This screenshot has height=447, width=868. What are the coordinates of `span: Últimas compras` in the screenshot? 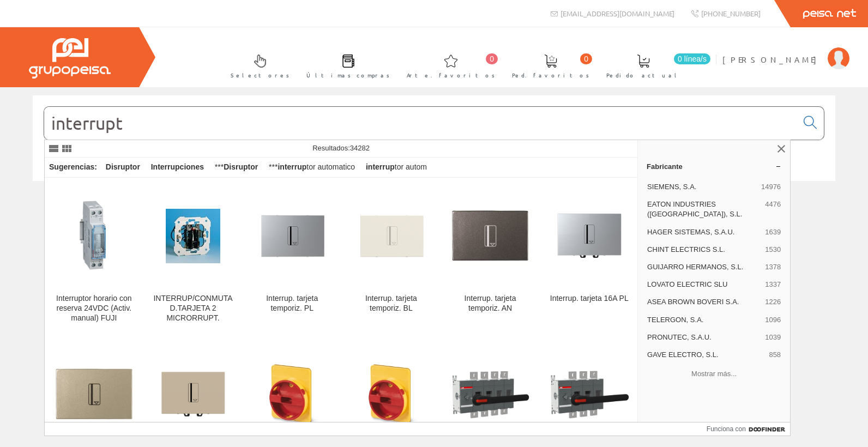 It's located at (348, 75).